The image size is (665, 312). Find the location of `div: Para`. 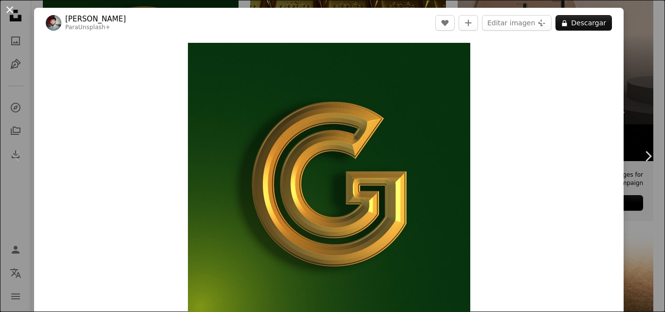

div: Para is located at coordinates (95, 28).